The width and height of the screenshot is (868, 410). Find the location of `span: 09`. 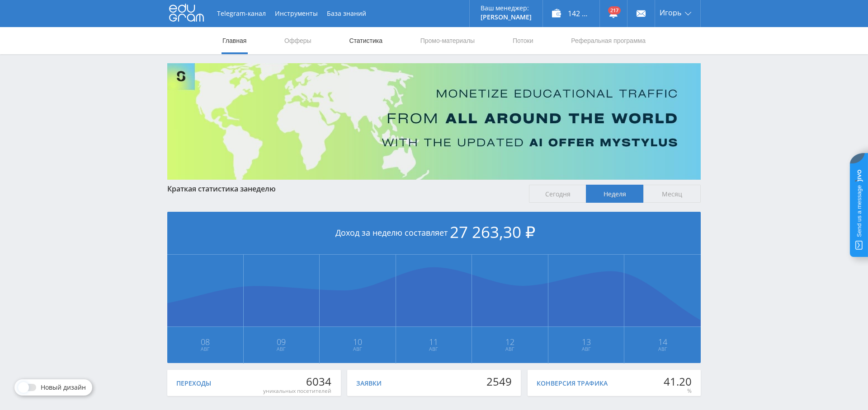

span: 09 is located at coordinates (282, 342).